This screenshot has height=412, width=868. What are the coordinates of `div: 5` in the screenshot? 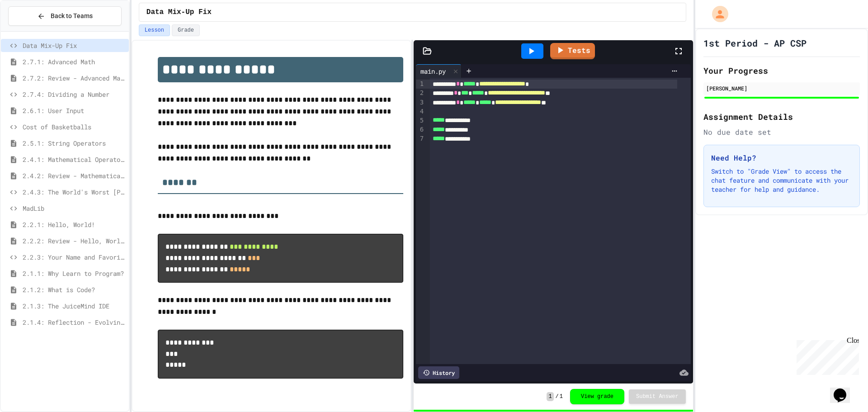 It's located at (421, 120).